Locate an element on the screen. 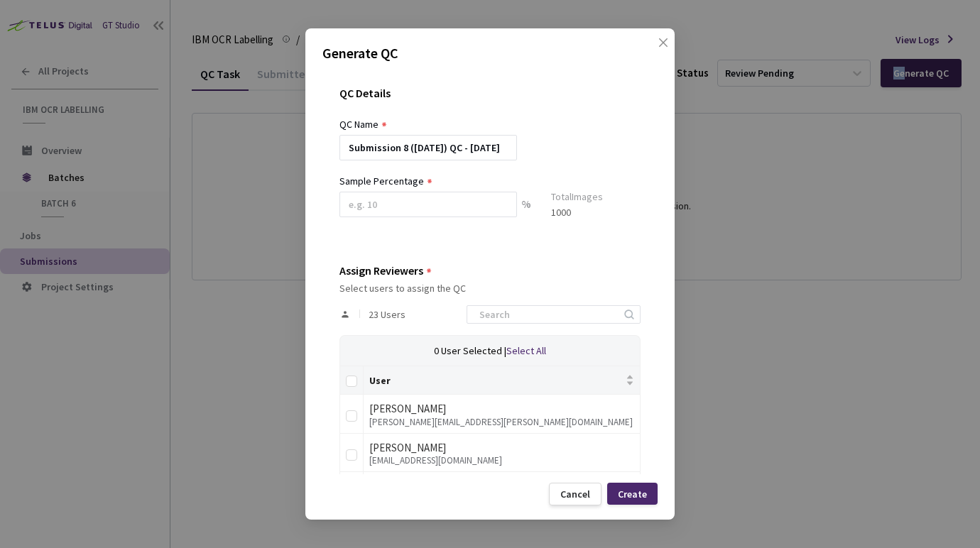 This screenshot has width=980, height=548. div: Total Images is located at coordinates (576, 197).